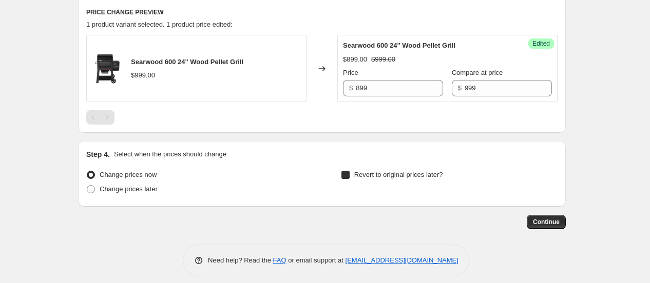 This screenshot has width=650, height=283. What do you see at coordinates (128, 175) in the screenshot?
I see `span: Change prices now` at bounding box center [128, 175].